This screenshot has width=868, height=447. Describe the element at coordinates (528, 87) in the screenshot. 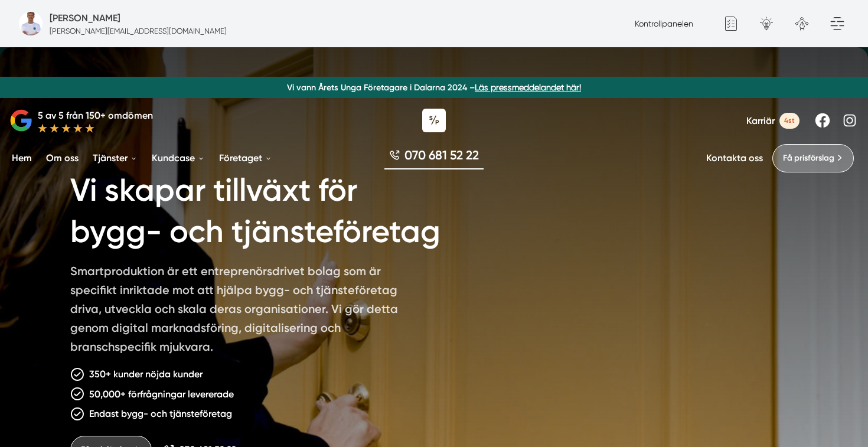

I see `a: Läs pressmeddelandet här!` at that location.